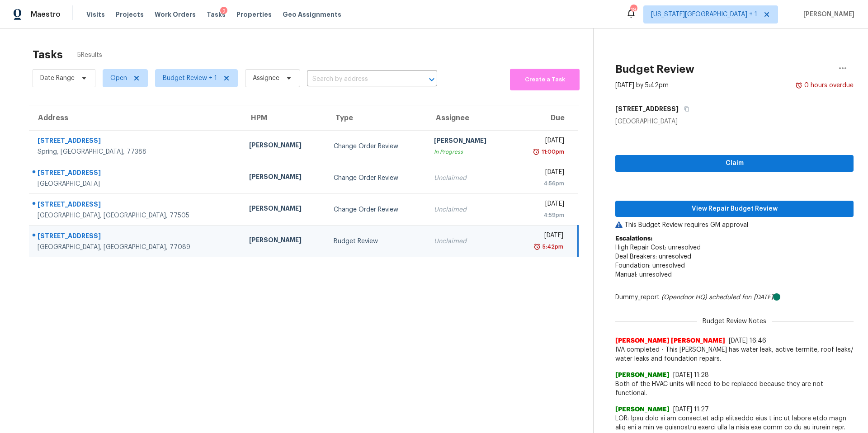  What do you see at coordinates (545, 118) in the screenshot?
I see `th: Due` at bounding box center [545, 118].